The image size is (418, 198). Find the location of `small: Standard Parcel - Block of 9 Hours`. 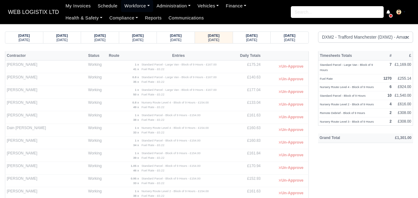

small: Standard Parcel - Block of 9 Hours is located at coordinates (343, 96).